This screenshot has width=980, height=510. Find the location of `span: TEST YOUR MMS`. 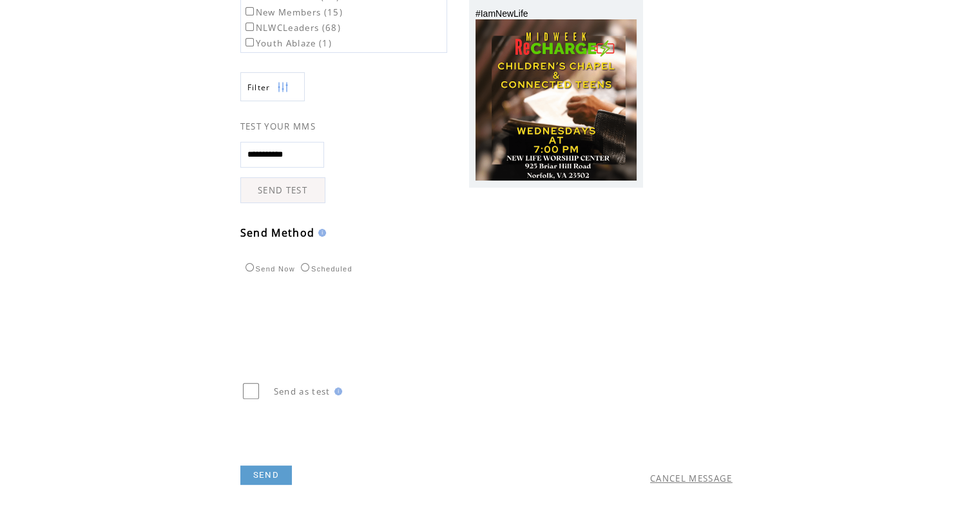

span: TEST YOUR MMS is located at coordinates (277, 126).